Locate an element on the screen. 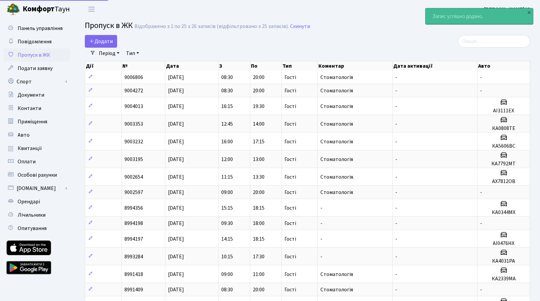  span: 8994197 is located at coordinates (134, 239).